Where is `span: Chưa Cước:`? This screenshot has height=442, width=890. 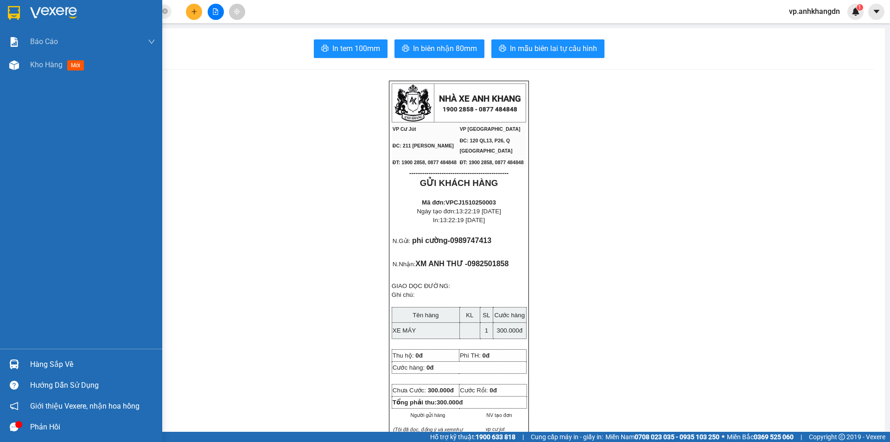
span: Chưa Cước: is located at coordinates (423, 390).